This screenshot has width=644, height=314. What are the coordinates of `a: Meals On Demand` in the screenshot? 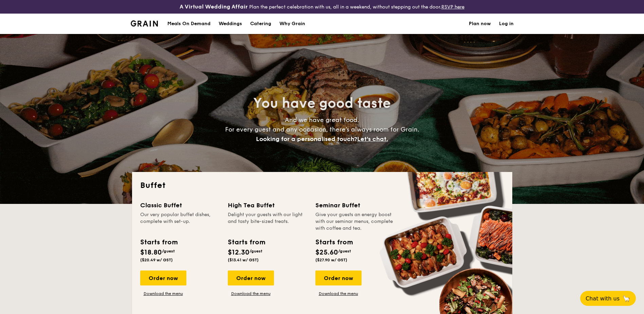 It's located at (189, 24).